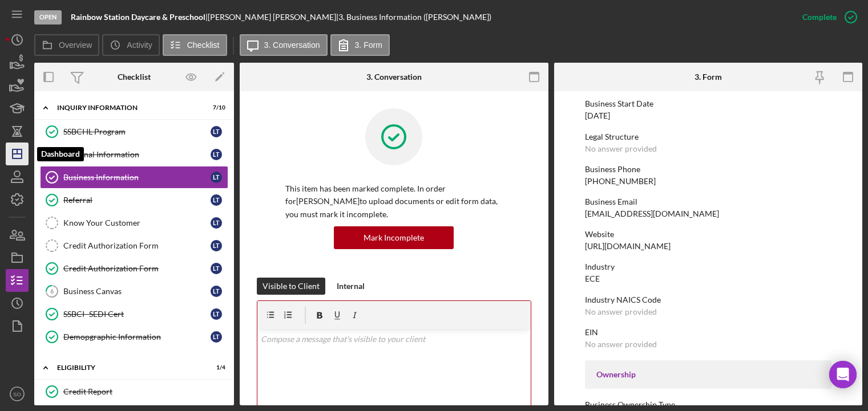  Describe the element at coordinates (17, 394) in the screenshot. I see `text: SO` at that location.